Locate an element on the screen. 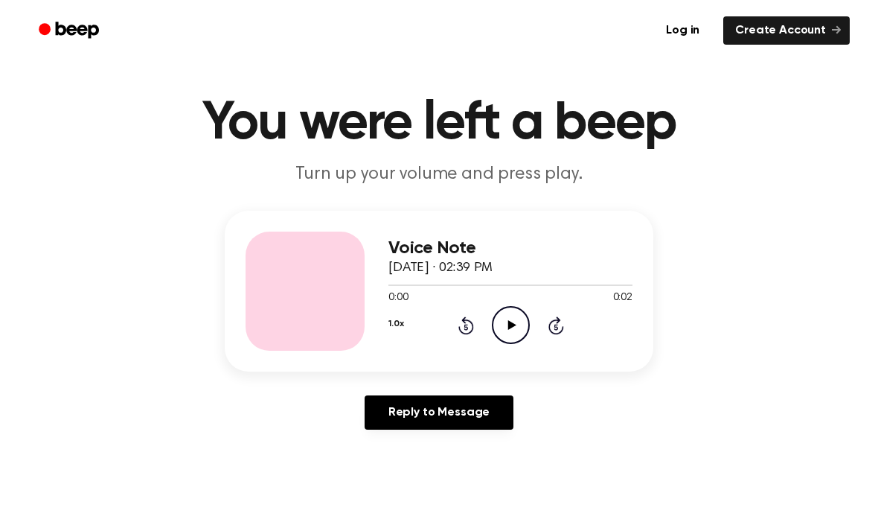 Image resolution: width=878 pixels, height=531 pixels. button: 1.0x is located at coordinates (396, 323).